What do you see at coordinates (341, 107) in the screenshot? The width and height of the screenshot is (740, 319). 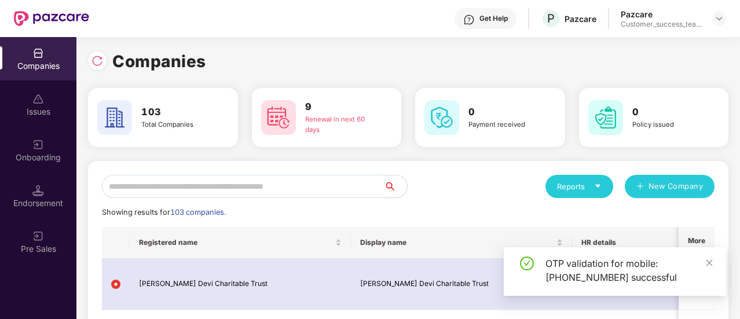 I see `h3: 9` at bounding box center [341, 107].